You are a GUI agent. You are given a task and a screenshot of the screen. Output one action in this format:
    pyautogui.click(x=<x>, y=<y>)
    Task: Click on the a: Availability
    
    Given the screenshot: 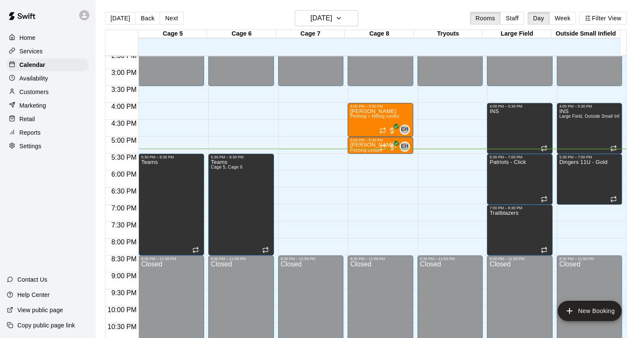 What is the action you would take?
    pyautogui.click(x=48, y=78)
    